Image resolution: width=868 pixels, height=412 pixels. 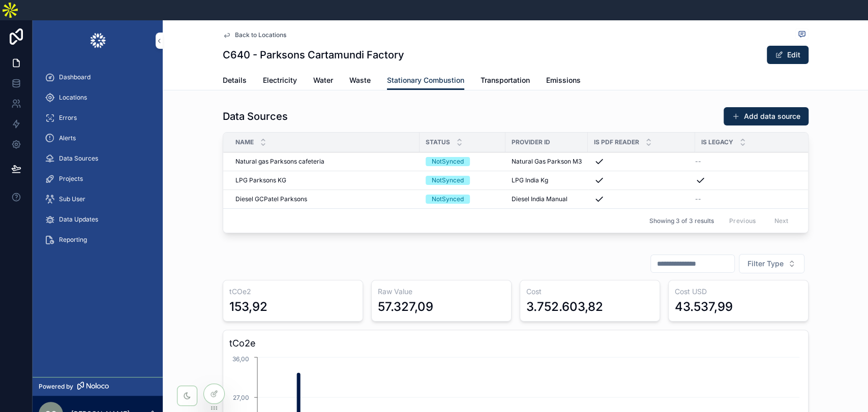 What do you see at coordinates (254, 35) in the screenshot?
I see `a: Back to Locations` at bounding box center [254, 35].